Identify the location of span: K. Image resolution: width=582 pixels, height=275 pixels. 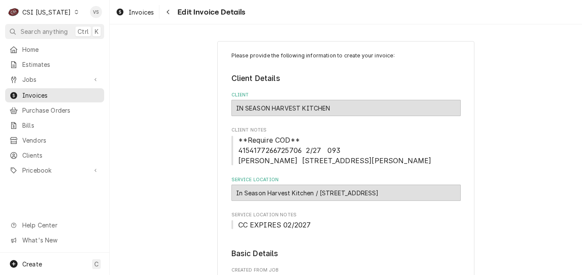
(96, 31).